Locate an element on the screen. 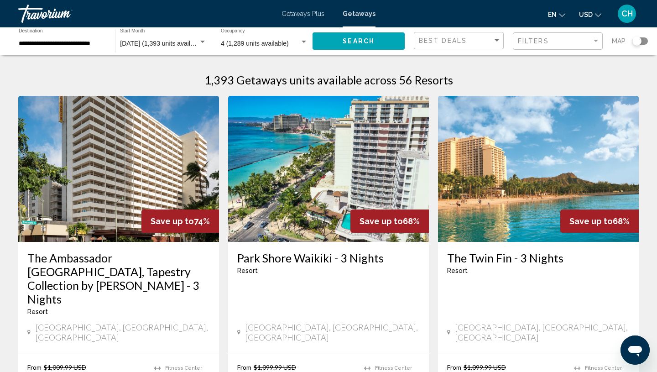 The height and width of the screenshot is (372, 657). span: Getaways is located at coordinates (359, 14).